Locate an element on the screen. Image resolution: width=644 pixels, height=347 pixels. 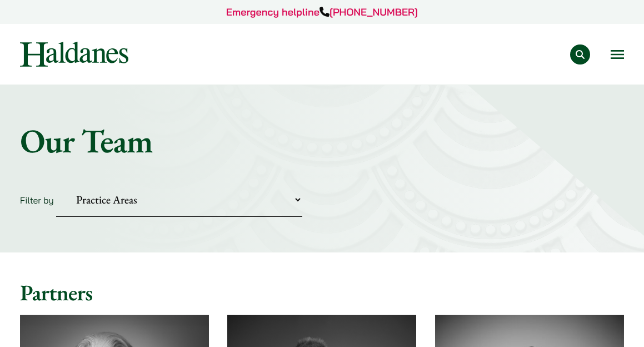
label: Filter by is located at coordinates (37, 200).